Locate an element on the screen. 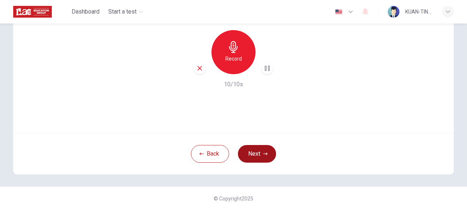 The height and width of the screenshot is (210, 467). button: Next is located at coordinates (257, 154).